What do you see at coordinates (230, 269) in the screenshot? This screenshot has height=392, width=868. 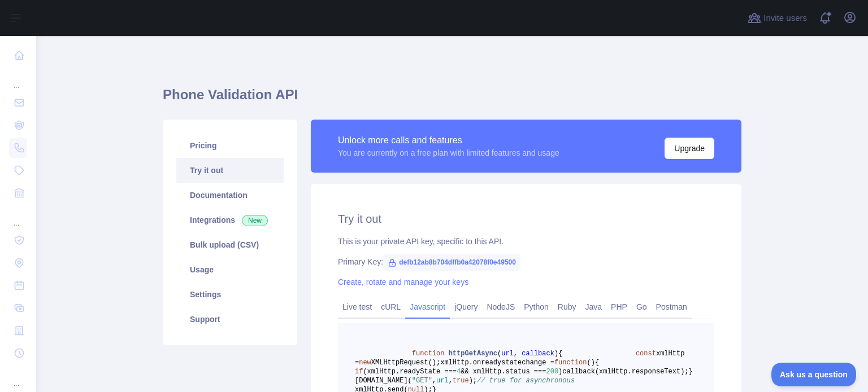 I see `a: Usage` at bounding box center [230, 269].